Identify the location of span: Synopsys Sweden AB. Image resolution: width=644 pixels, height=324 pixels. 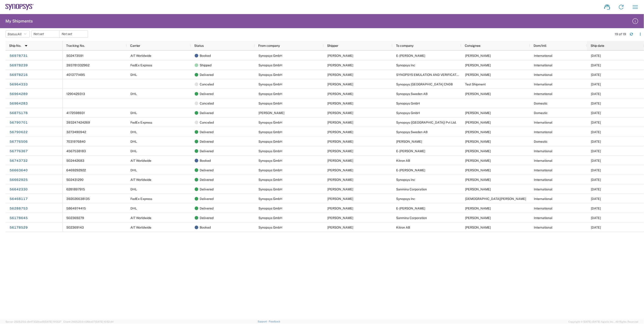
(412, 94).